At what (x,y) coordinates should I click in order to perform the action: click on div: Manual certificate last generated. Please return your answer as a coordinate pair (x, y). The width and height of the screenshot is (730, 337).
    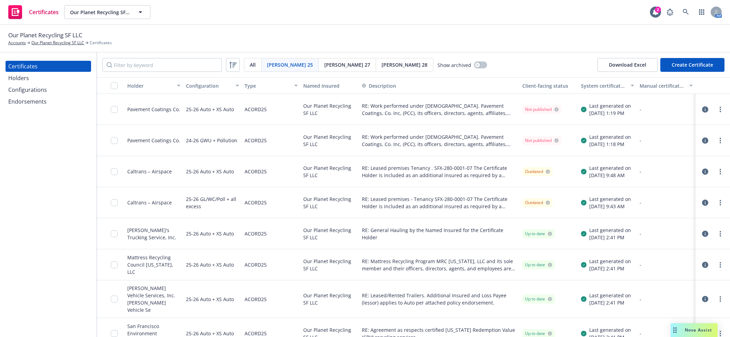
    Looking at the image, I should click on (662, 86).